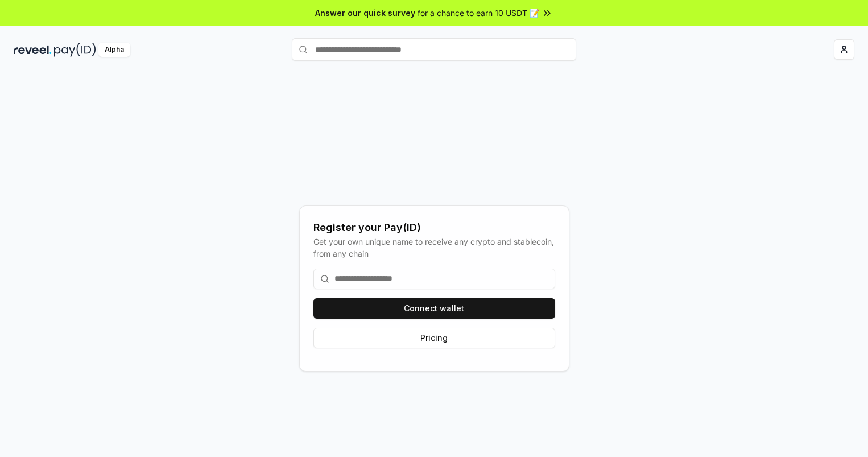 The height and width of the screenshot is (457, 868). What do you see at coordinates (434, 228) in the screenshot?
I see `div: Register your Pay(ID)` at bounding box center [434, 228].